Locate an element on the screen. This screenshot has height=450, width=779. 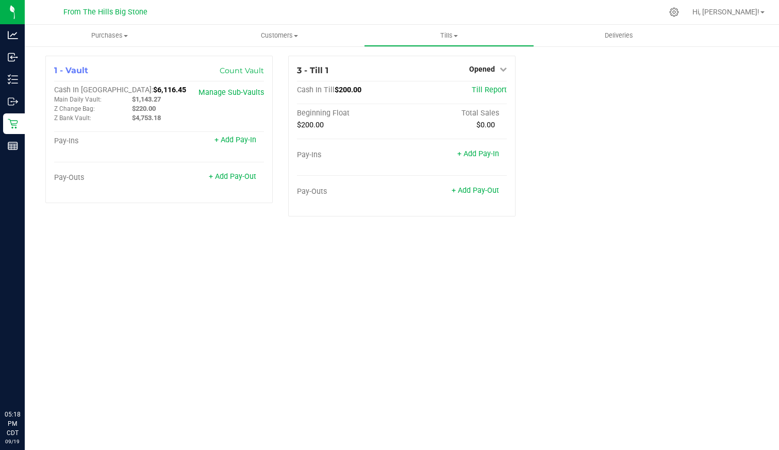
inline-svg: Analytics is located at coordinates (13, 35).